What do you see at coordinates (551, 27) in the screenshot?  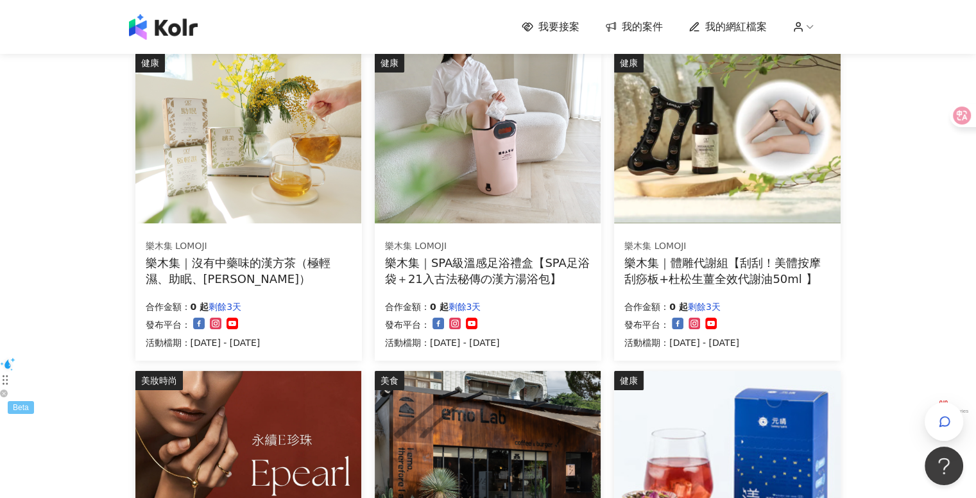 I see `a: 我要接案` at bounding box center [551, 27].